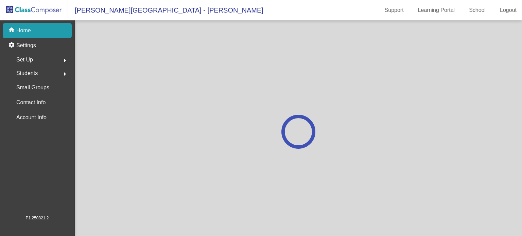 The image size is (522, 236). I want to click on a: Support, so click(394, 10).